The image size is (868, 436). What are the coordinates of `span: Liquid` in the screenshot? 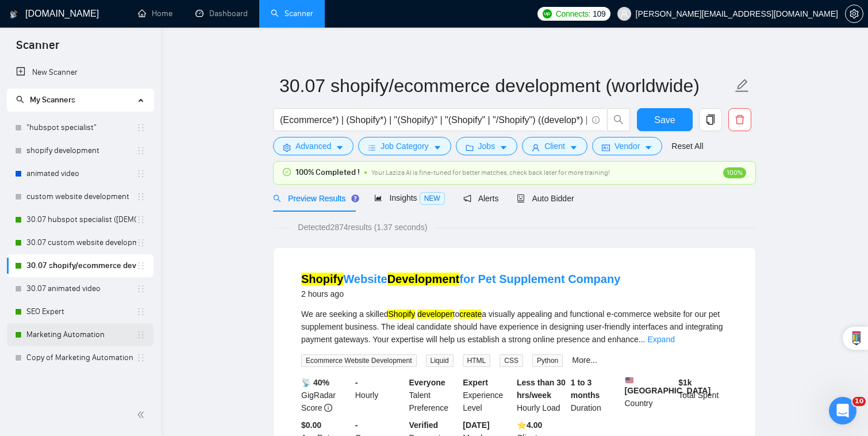 It's located at (439, 360).